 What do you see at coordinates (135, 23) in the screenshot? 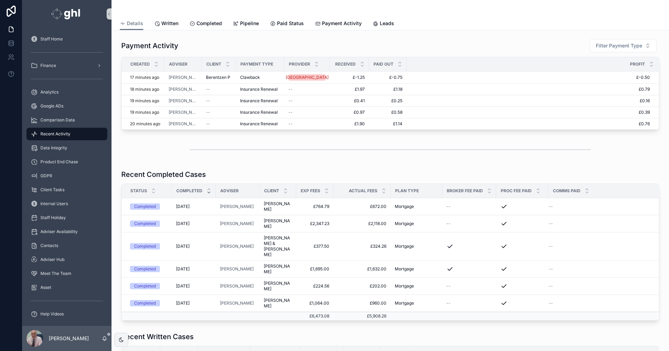
I see `span: Details` at bounding box center [135, 23].